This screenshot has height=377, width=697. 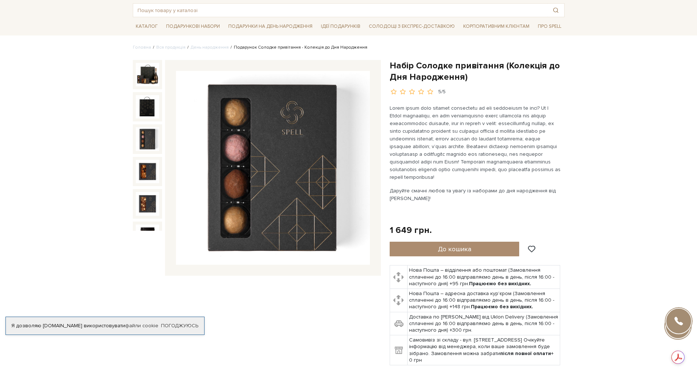 What do you see at coordinates (454, 249) in the screenshot?
I see `button: До кошика` at bounding box center [454, 249].